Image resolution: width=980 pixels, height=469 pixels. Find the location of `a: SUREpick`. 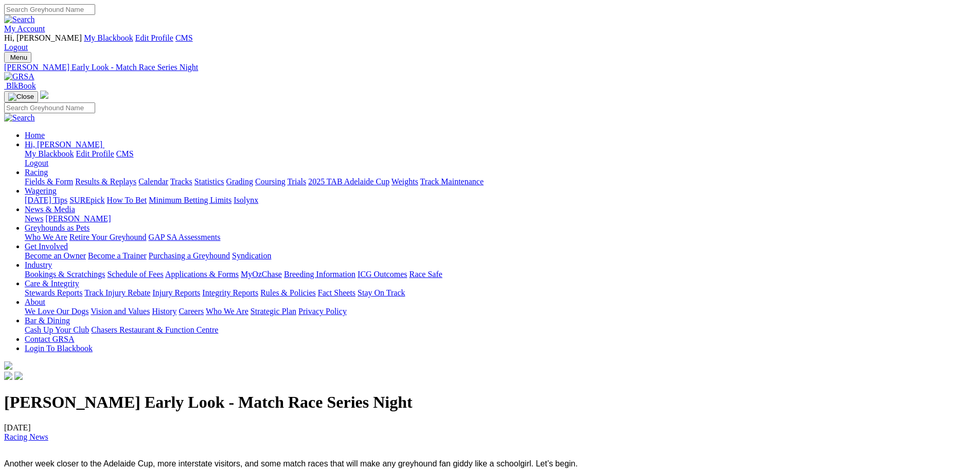

a: SUREpick is located at coordinates (87, 200).